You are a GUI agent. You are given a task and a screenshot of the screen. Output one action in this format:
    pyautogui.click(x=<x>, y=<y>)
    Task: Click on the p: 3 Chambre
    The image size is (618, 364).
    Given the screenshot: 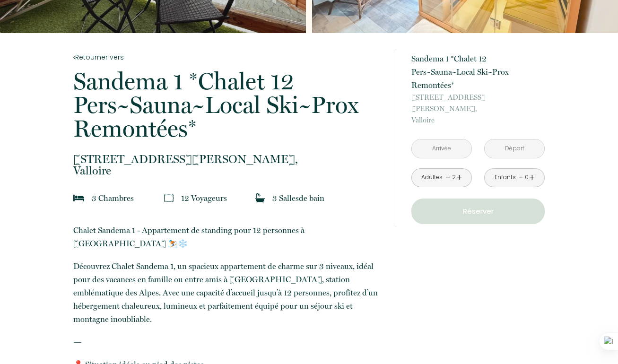 What is the action you would take?
    pyautogui.click(x=113, y=198)
    